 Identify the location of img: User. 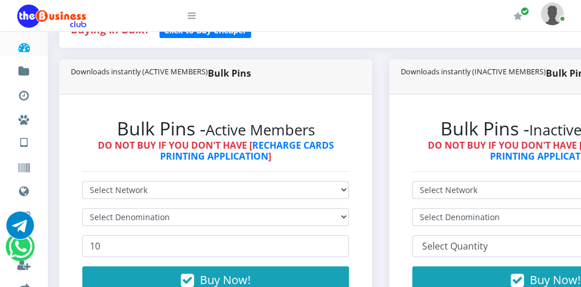
(553, 13).